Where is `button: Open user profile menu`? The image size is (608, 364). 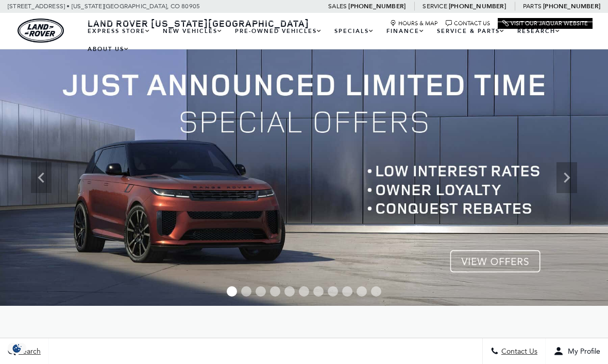 button: Open user profile menu is located at coordinates (576, 351).